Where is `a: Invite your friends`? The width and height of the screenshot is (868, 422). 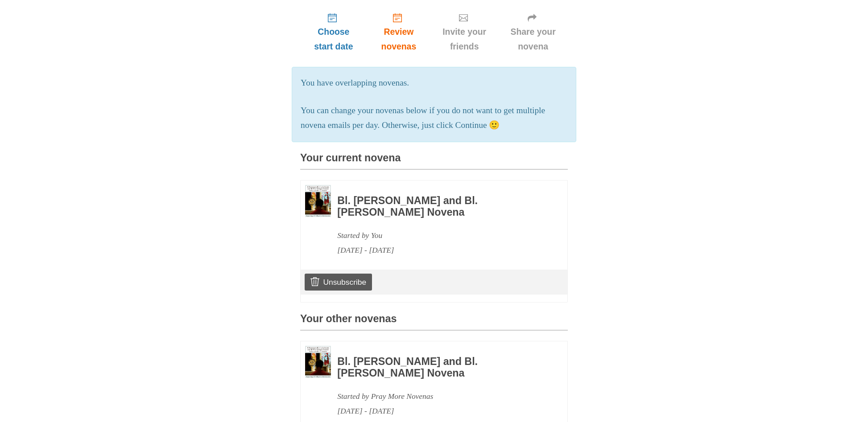
a: Invite your friends is located at coordinates (464, 32).